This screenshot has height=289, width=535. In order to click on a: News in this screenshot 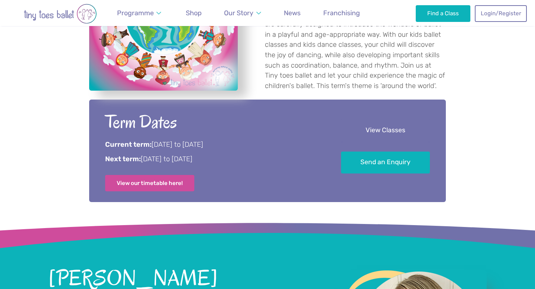, I will do `click(292, 13)`.